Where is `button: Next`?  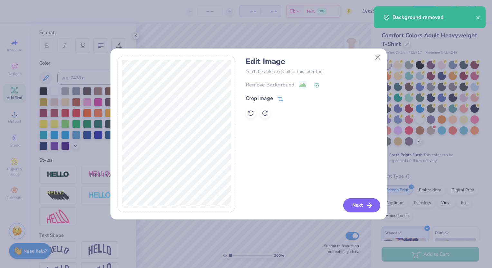 button: Next is located at coordinates (361, 206).